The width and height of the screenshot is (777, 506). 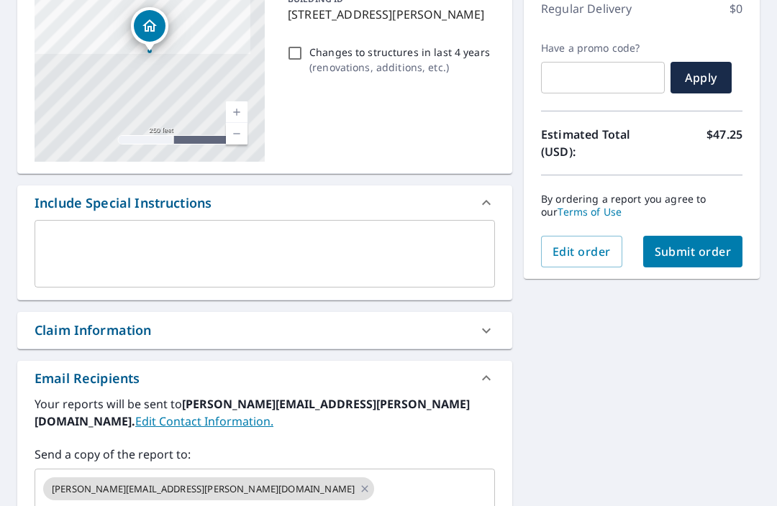 What do you see at coordinates (700, 78) in the screenshot?
I see `button: Apply` at bounding box center [700, 78].